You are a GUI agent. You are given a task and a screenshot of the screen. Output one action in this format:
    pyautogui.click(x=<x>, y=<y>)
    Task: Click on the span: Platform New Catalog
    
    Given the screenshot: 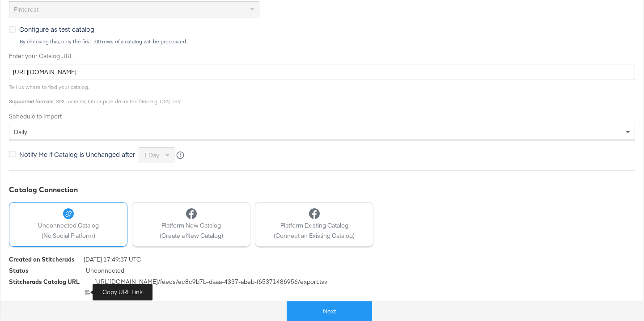 What is the action you would take?
    pyautogui.click(x=191, y=225)
    